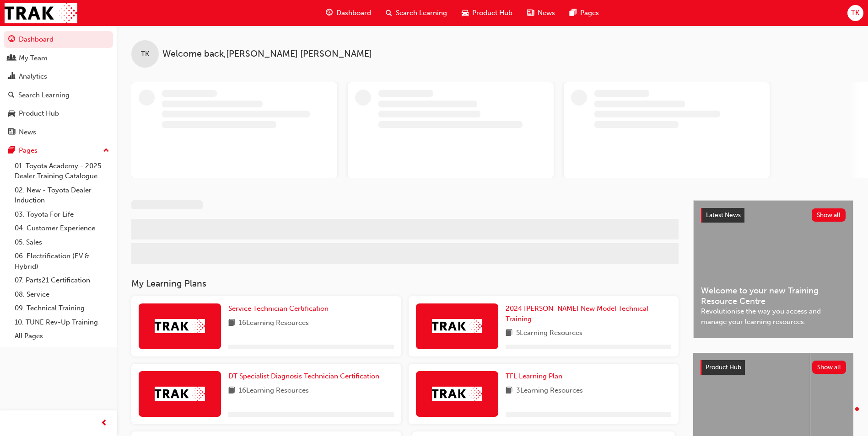 This screenshot has height=436, width=868. What do you see at coordinates (62, 261) in the screenshot?
I see `a: 06. Electrification (EV & Hybrid)` at bounding box center [62, 261].